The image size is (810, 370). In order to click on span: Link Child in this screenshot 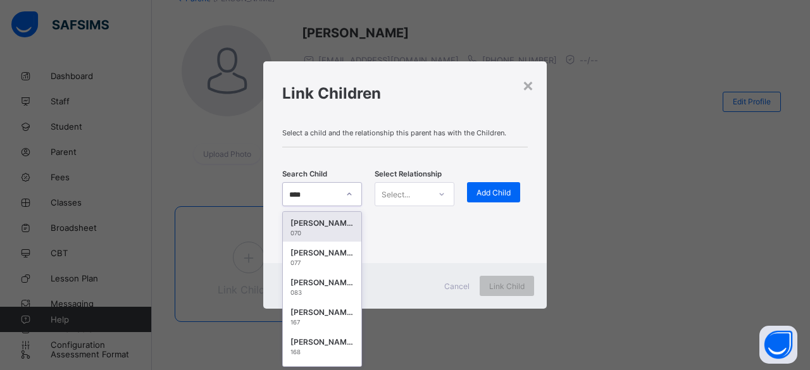, I will do `click(507, 286)`.